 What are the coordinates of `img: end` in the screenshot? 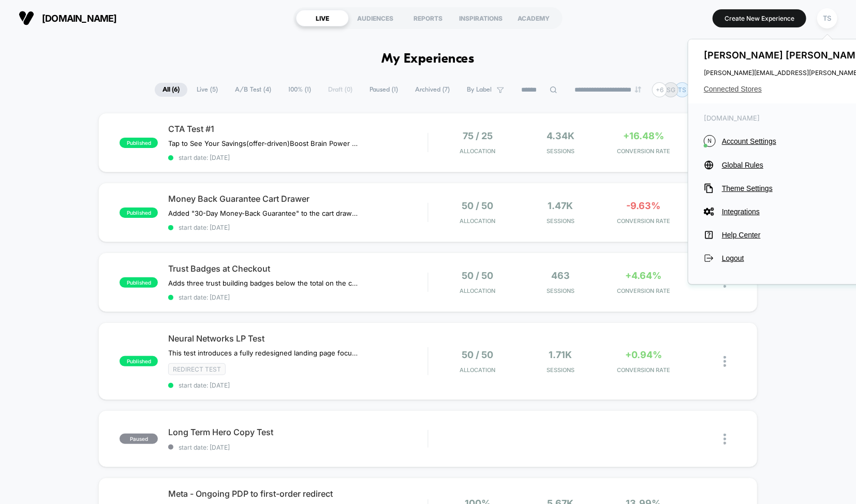 It's located at (638, 89).